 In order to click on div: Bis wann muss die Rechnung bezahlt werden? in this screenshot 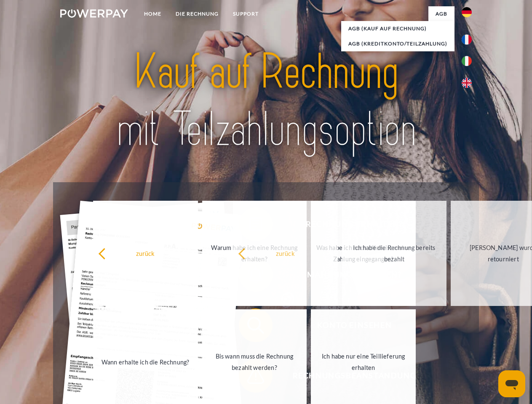, I will do `click(254, 362)`.